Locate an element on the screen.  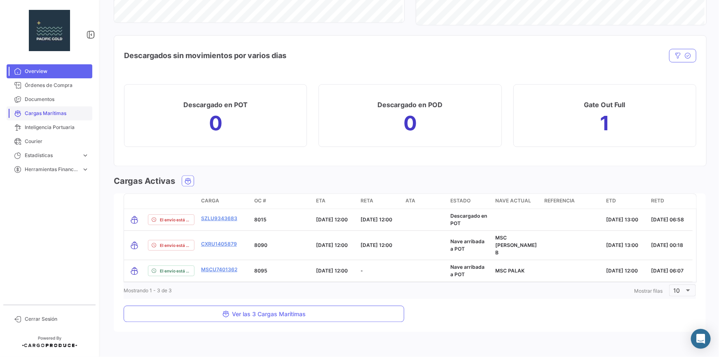
a: SZLU9343683 is located at coordinates (219, 218).